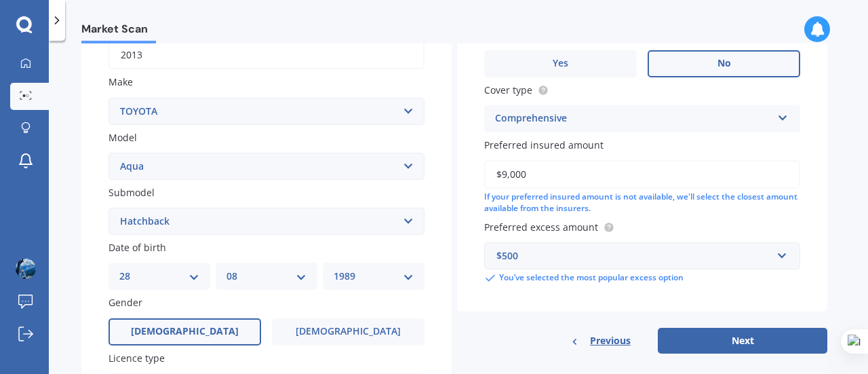 Image resolution: width=868 pixels, height=374 pixels. What do you see at coordinates (266, 55) in the screenshot?
I see `input: YYYY` at bounding box center [266, 55].